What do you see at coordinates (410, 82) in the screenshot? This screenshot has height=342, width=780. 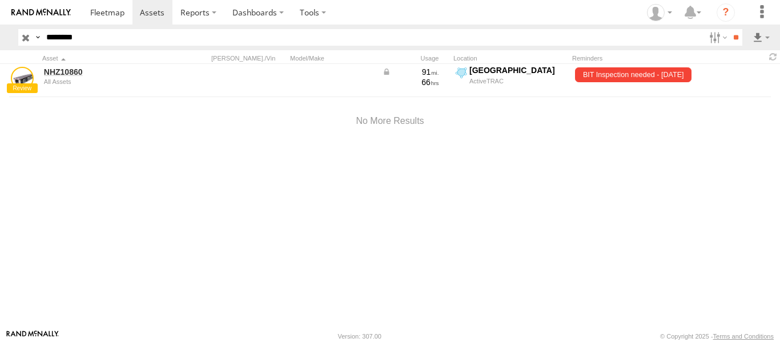 I see `div: 66` at bounding box center [410, 82].